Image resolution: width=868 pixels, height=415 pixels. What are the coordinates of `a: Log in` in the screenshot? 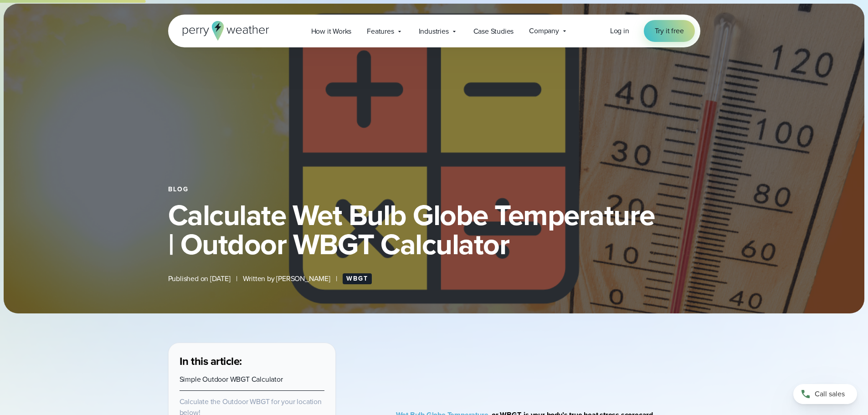 It's located at (620, 31).